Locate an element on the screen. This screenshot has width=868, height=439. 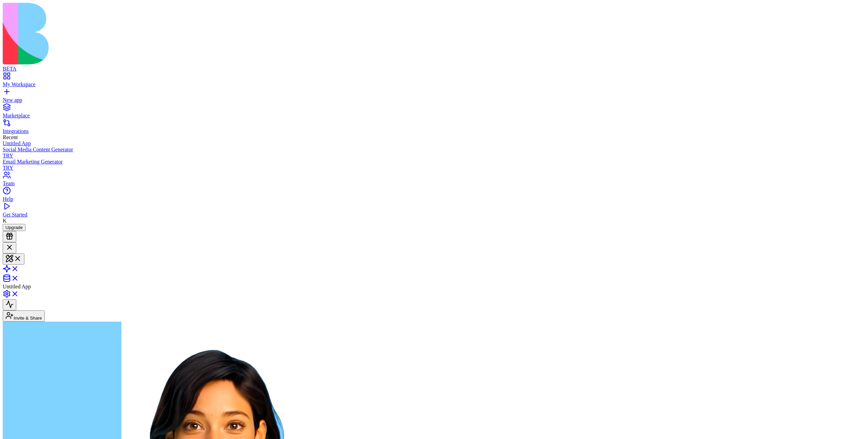
div: Get Started is located at coordinates (434, 215).